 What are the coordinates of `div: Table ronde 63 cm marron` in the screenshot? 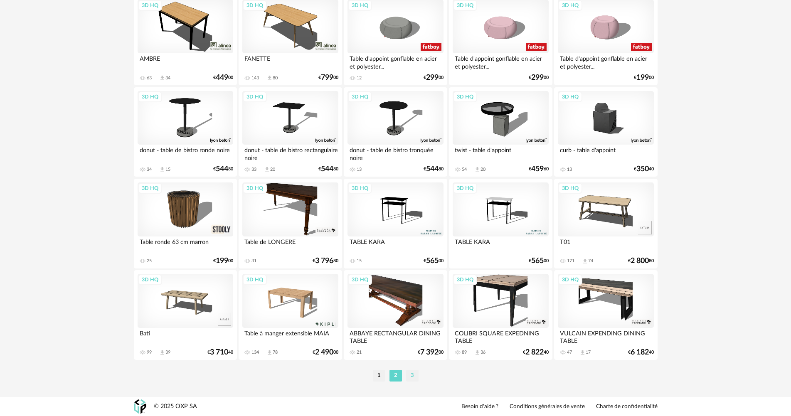 It's located at (185, 245).